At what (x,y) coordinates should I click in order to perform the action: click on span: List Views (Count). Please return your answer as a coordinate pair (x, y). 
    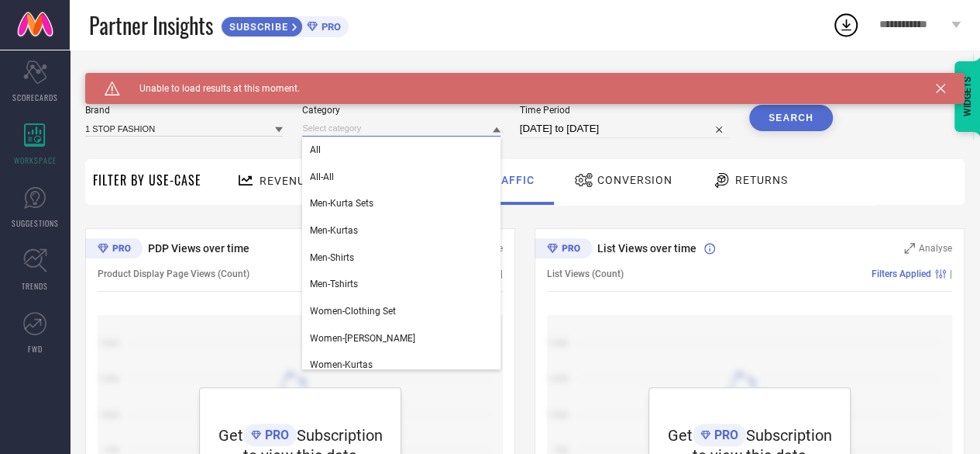
    Looking at the image, I should click on (585, 274).